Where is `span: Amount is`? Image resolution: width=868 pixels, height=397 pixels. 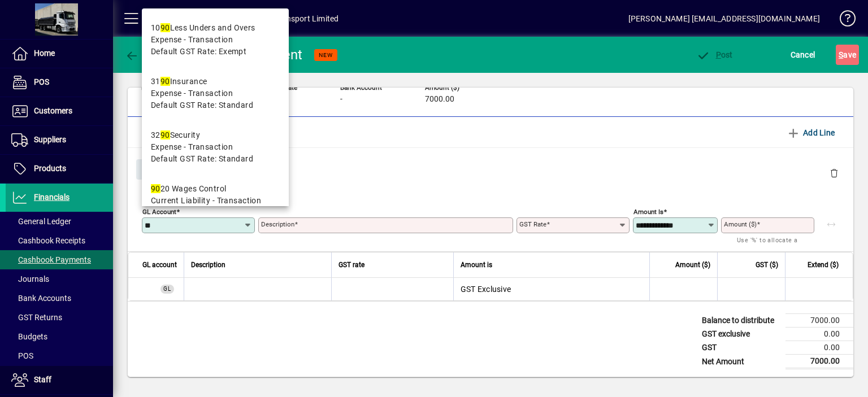
span: Amount is is located at coordinates (476, 265).